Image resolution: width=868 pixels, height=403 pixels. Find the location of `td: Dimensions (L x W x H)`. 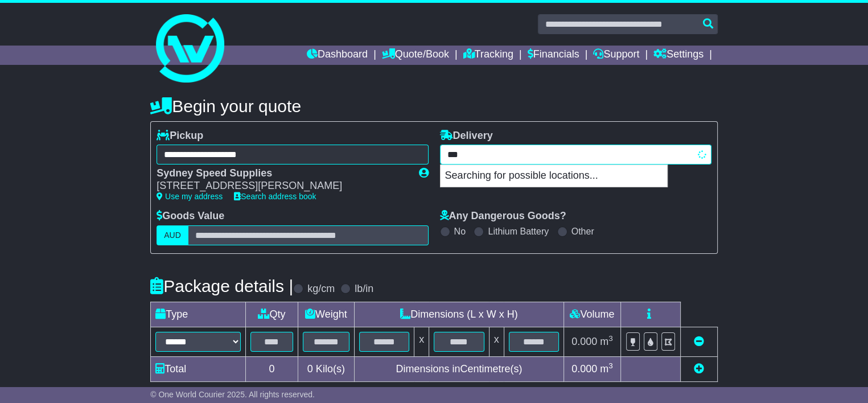

td: Dimensions (L x W x H) is located at coordinates (459, 314).